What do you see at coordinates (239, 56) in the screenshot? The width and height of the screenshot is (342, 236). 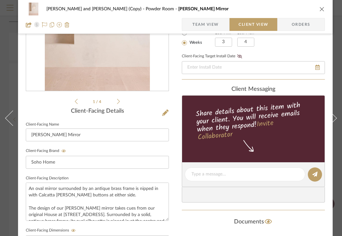 I see `button: Client-Facing Target Install Date` at bounding box center [239, 56].